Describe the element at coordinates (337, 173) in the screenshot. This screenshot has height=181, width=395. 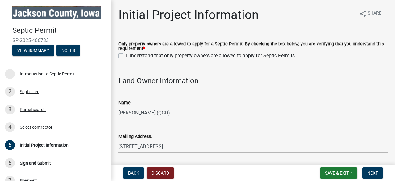
I see `span: Save & Exit` at that location.